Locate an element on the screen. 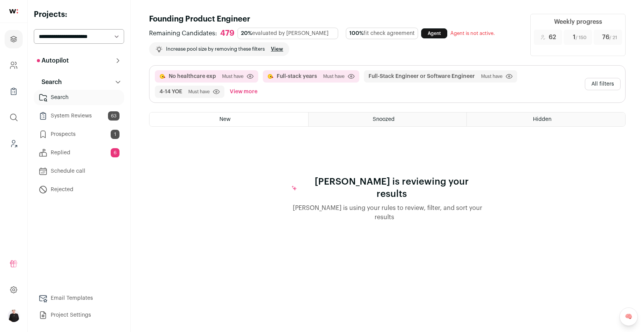  div: fit check agreement is located at coordinates (382, 33).